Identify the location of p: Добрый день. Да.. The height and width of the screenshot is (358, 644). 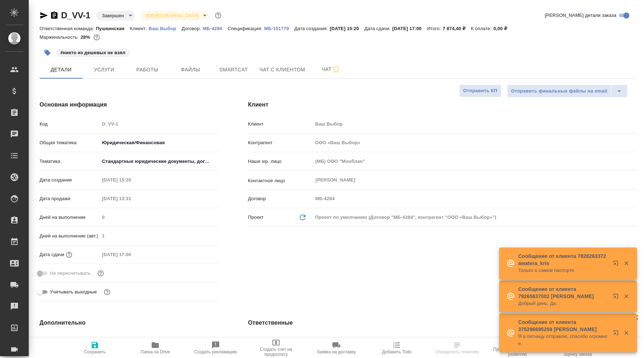
(563, 303).